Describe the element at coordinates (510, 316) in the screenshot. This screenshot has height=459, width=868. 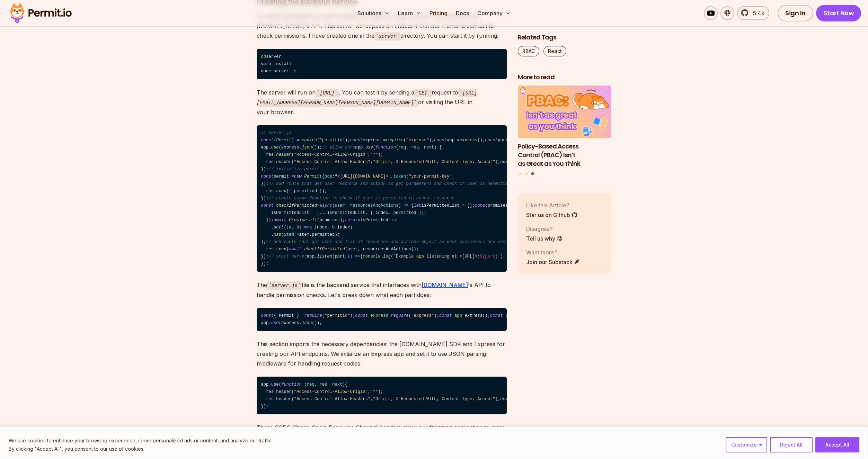
I see `span: port` at that location.